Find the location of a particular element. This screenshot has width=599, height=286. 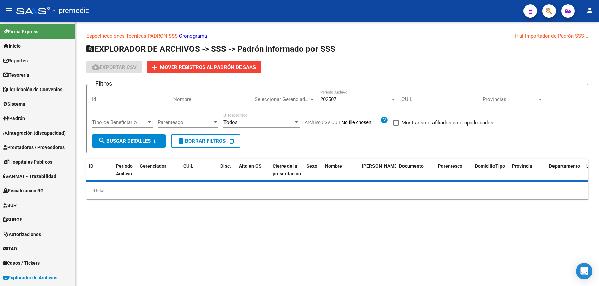

span: Prestadores / Proveedores is located at coordinates (34, 148).